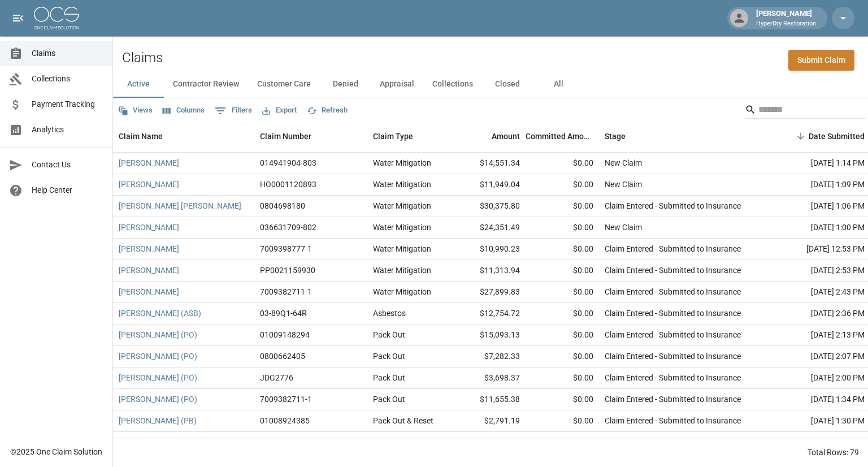 Image resolution: width=868 pixels, height=467 pixels. Describe the element at coordinates (489, 163) in the screenshot. I see `div: $14,551.34` at that location.